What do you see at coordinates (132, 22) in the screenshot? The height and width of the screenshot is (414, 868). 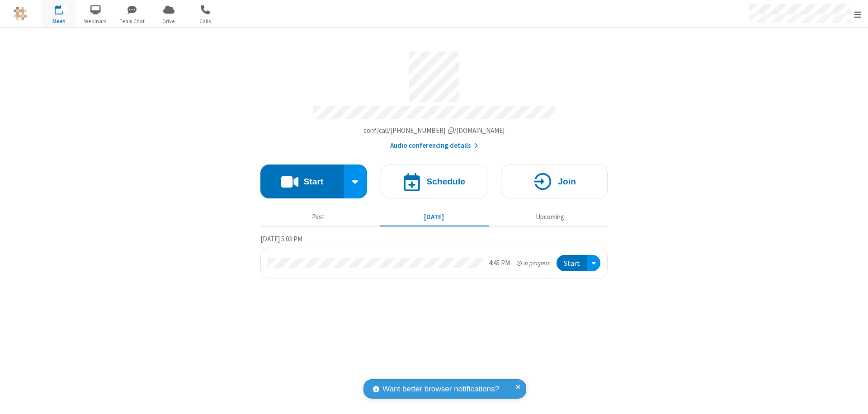 I see `span: Team Chat` at bounding box center [132, 22].